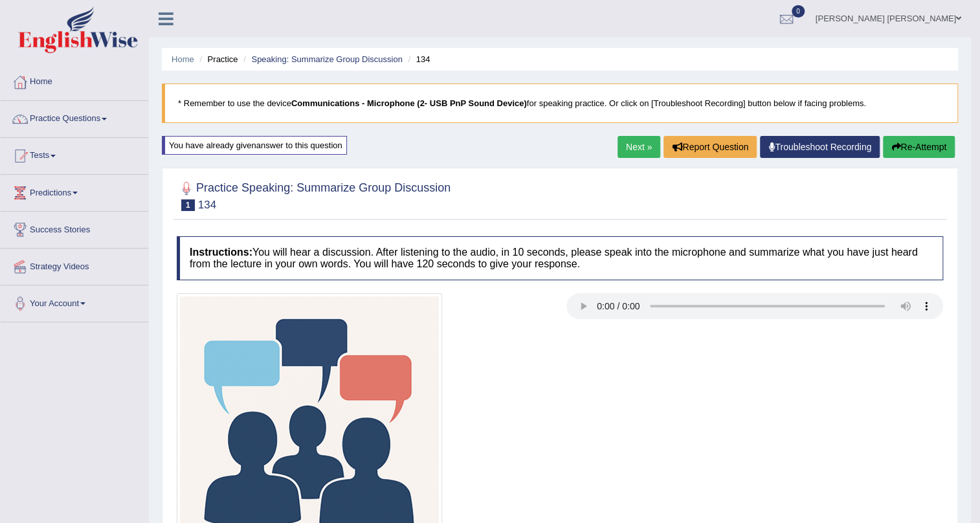  I want to click on a: Strategy Videos, so click(75, 264).